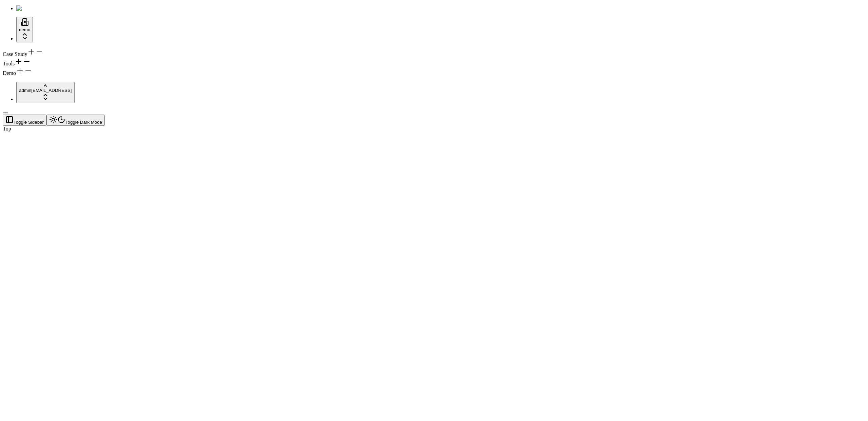 The width and height of the screenshot is (868, 421). Describe the element at coordinates (402, 129) in the screenshot. I see `div: Top` at that location.